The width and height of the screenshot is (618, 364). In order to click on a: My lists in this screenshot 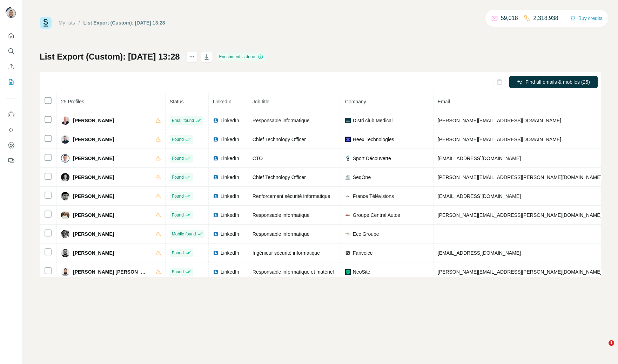, I will do `click(67, 23)`.